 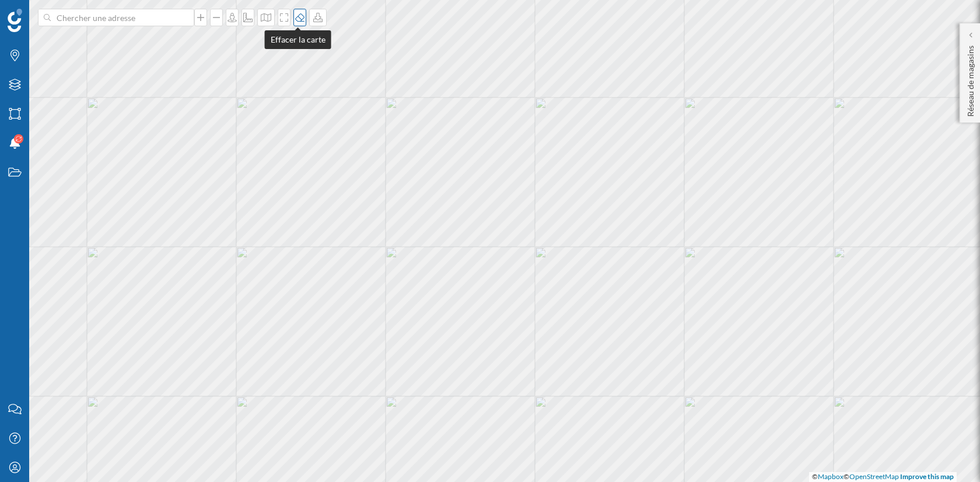 What do you see at coordinates (15, 21) in the screenshot?
I see `img: Logo Geoblink` at bounding box center [15, 21].